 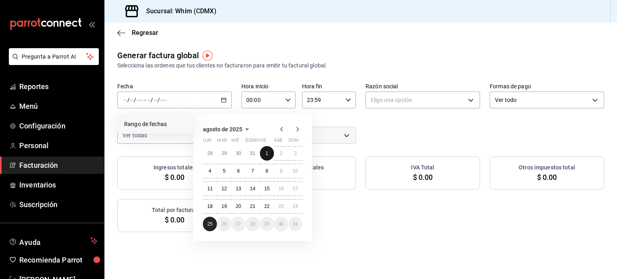 What do you see at coordinates (281, 189) in the screenshot?
I see `button: 16 de agosto de 2025` at bounding box center [281, 189].